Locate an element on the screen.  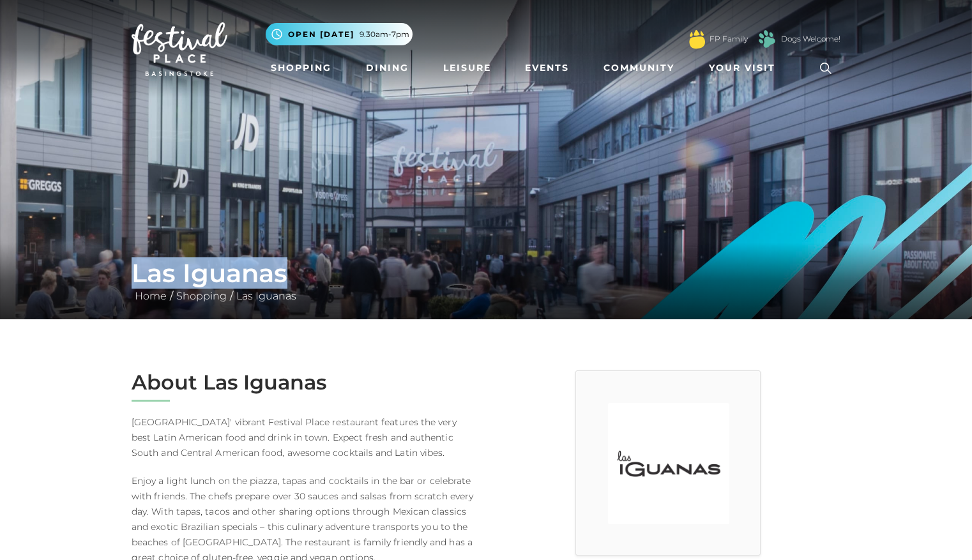
a: Dogs Welcome! is located at coordinates (810, 39).